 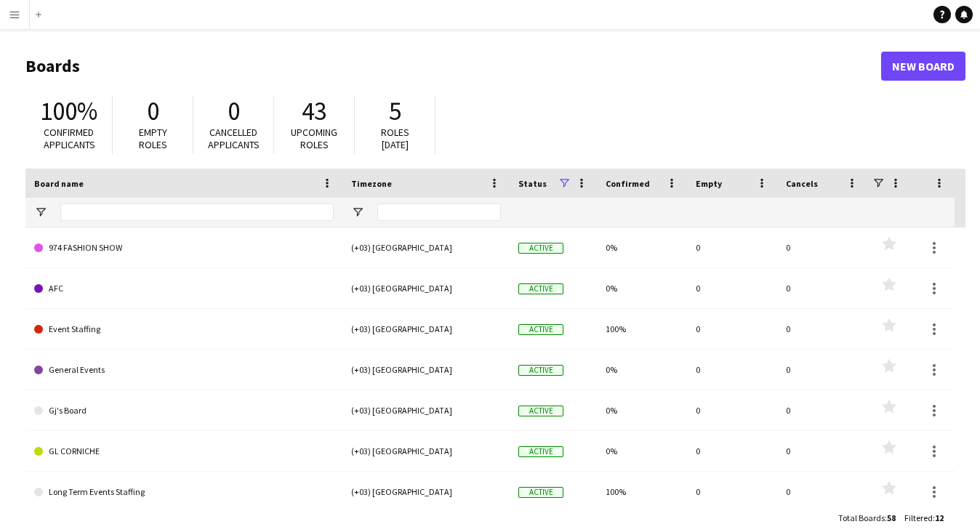 What do you see at coordinates (184, 411) in the screenshot?
I see `a: Gj's Board` at bounding box center [184, 411].